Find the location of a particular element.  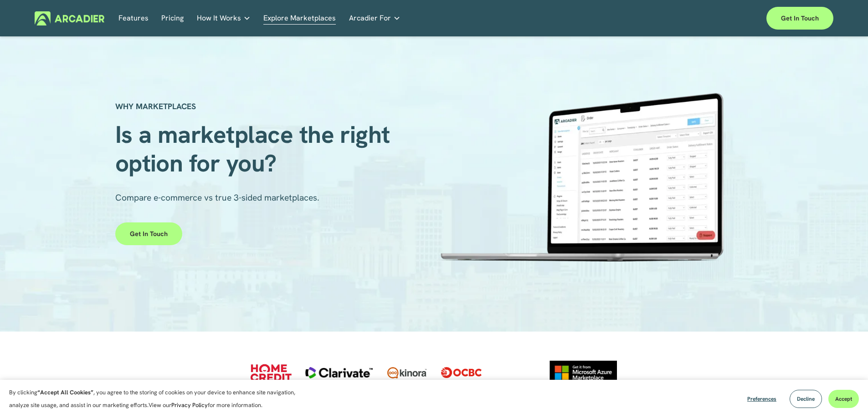

a: Features is located at coordinates (133, 18).